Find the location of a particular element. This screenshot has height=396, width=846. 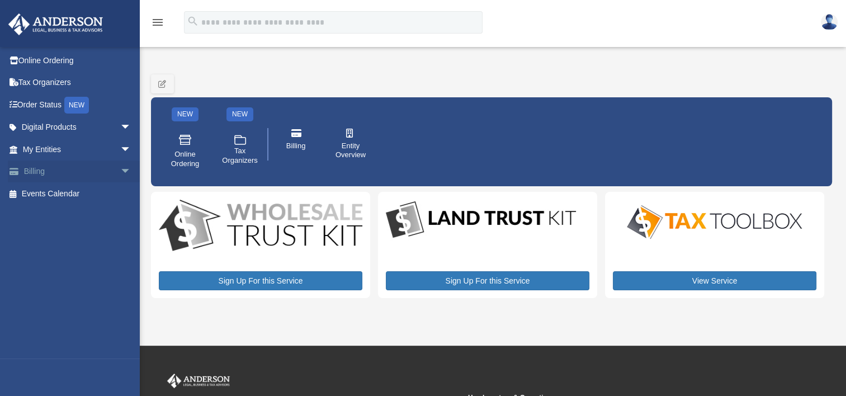

img: LandTrust_lgo-1.jpg is located at coordinates (481, 220).